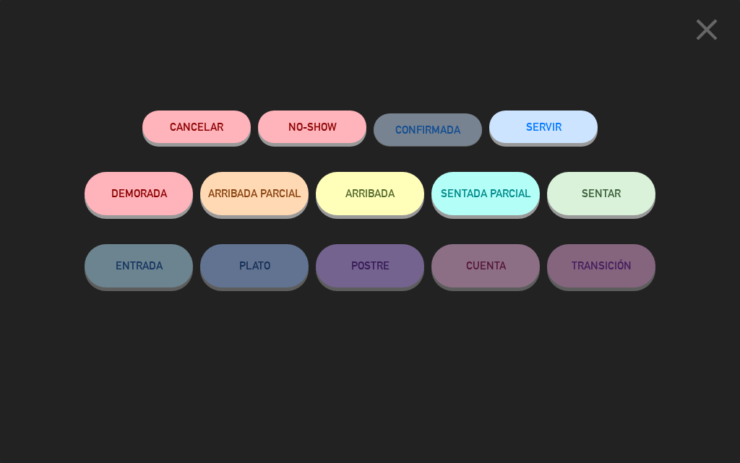  What do you see at coordinates (139, 194) in the screenshot?
I see `button: DEMORADA` at bounding box center [139, 194].